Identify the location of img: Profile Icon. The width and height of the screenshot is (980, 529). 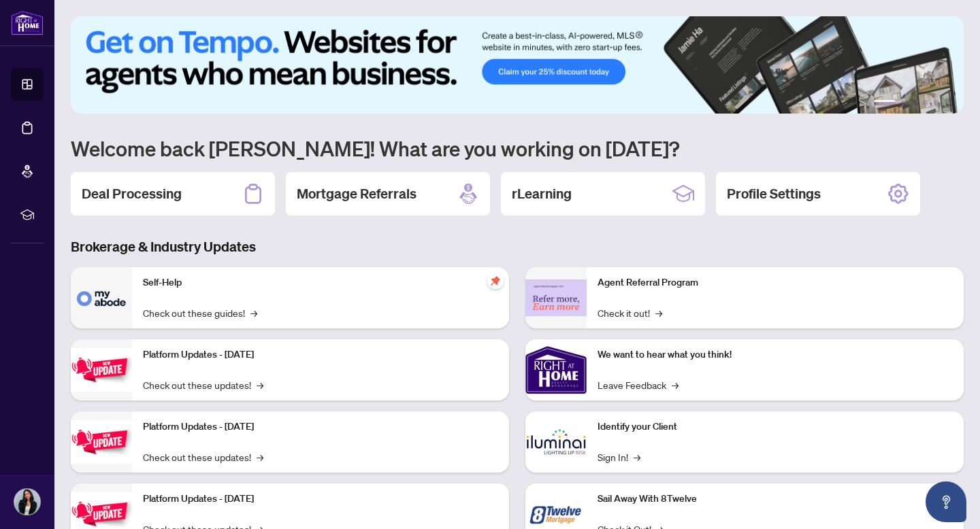
(27, 502).